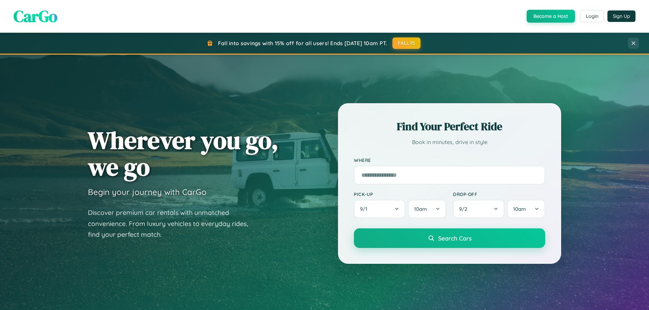  I want to click on h1: Wherever you go, we go, so click(183, 154).